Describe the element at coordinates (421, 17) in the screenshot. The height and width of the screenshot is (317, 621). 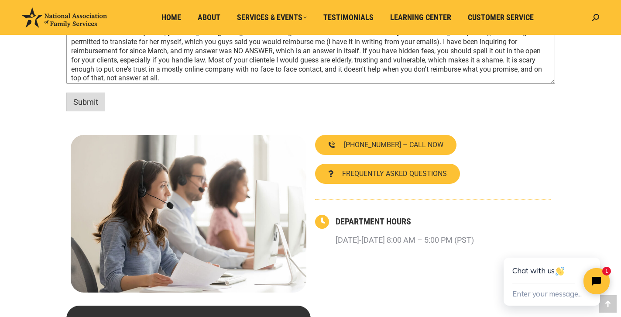
I see `span: Learning Center` at that location.